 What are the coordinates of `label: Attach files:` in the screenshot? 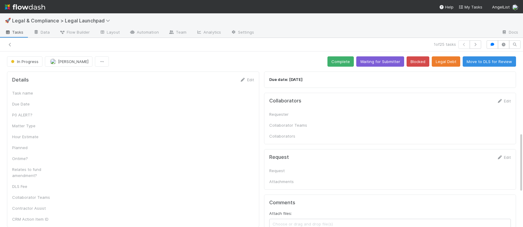 It's located at (280, 213).